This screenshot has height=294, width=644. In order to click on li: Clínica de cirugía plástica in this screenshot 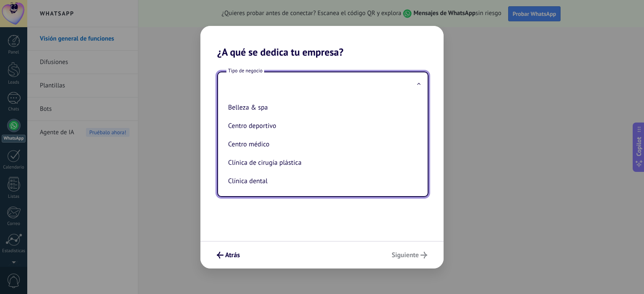, I will do `click(321, 163)`.